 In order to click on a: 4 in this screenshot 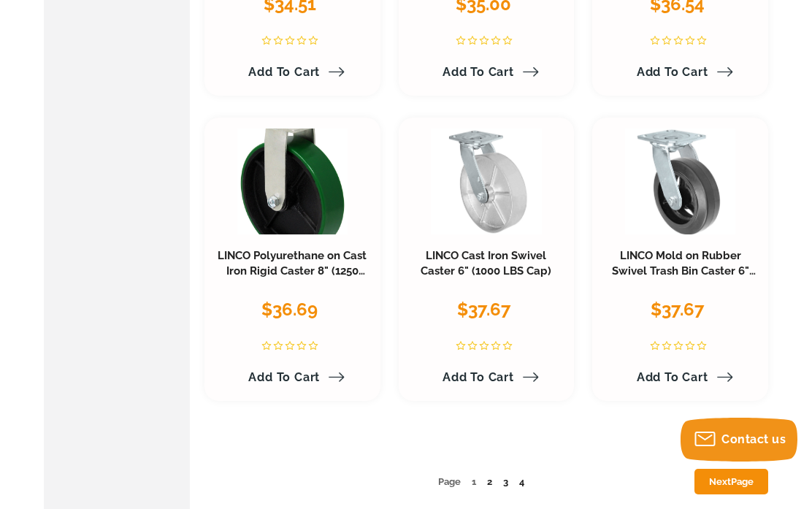, I will do `click(521, 481)`.